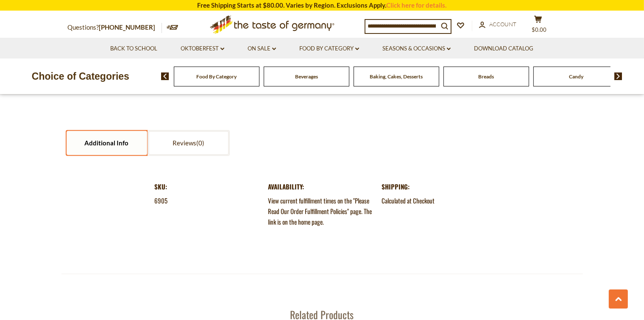 This screenshot has width=644, height=320. What do you see at coordinates (115, 27) in the screenshot?
I see `p: Questions?` at bounding box center [115, 27].